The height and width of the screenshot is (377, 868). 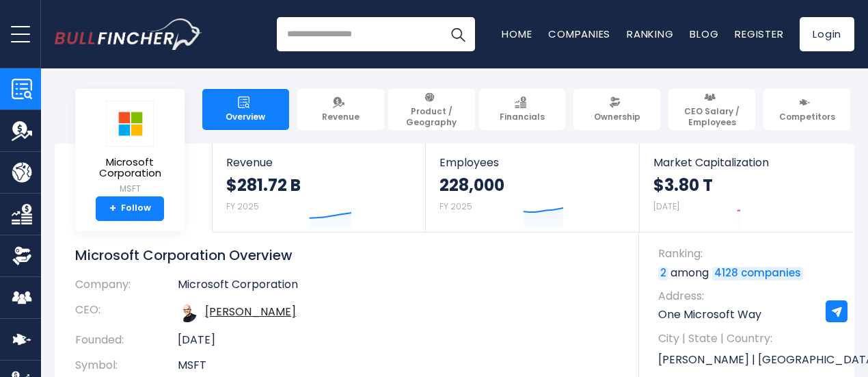 What do you see at coordinates (711, 109) in the screenshot?
I see `a: CEO Salary / Employees` at bounding box center [711, 109].